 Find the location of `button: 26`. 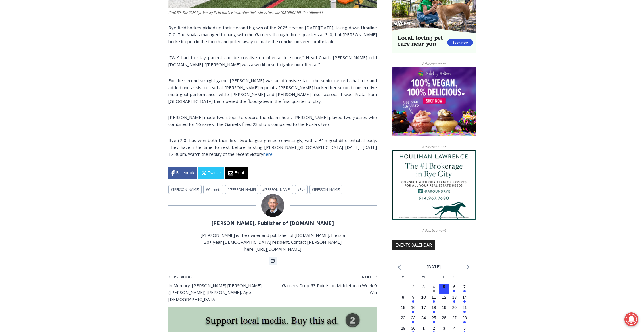

button: 26 is located at coordinates (444, 321).